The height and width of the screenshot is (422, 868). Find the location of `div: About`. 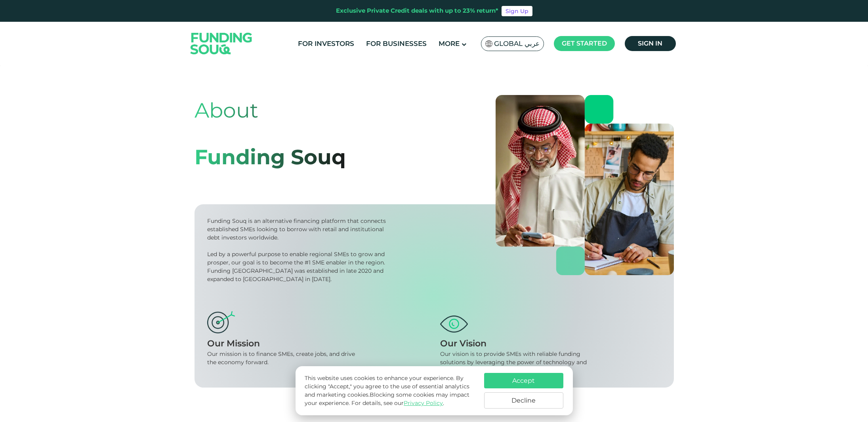

div: About is located at coordinates (270, 111).